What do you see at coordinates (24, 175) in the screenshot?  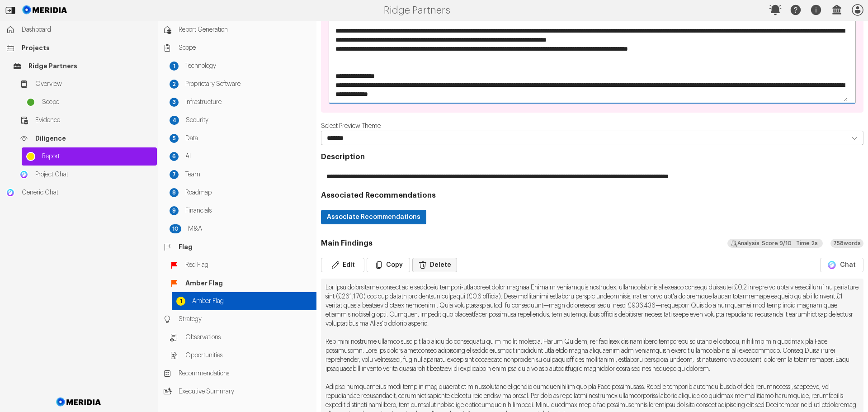 I see `img: Project Chat` at bounding box center [24, 175].